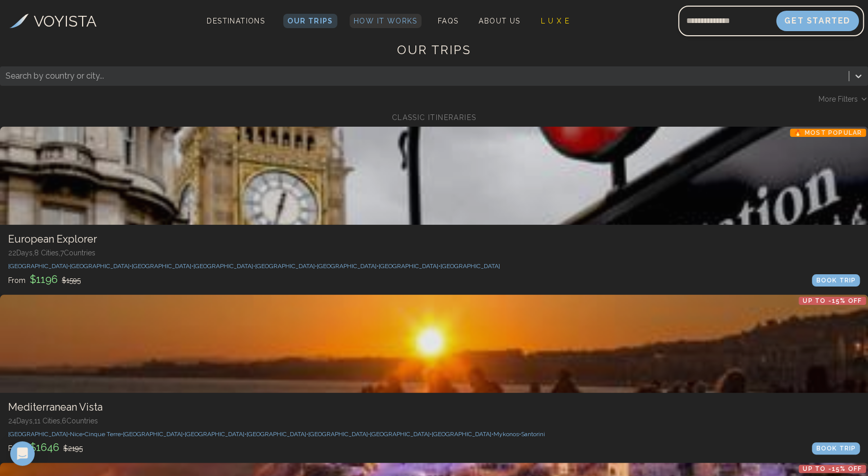  Describe the element at coordinates (433, 253) in the screenshot. I see `p: 22 Days, 8 Cities, 7 Countr ies` at that location.